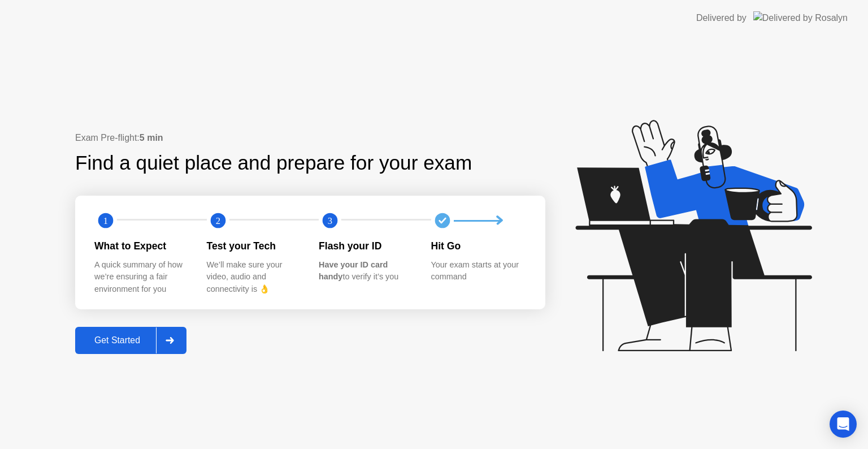  I want to click on div: A quick summary of how we’re ensuring a fair environment for you, so click(141, 277).